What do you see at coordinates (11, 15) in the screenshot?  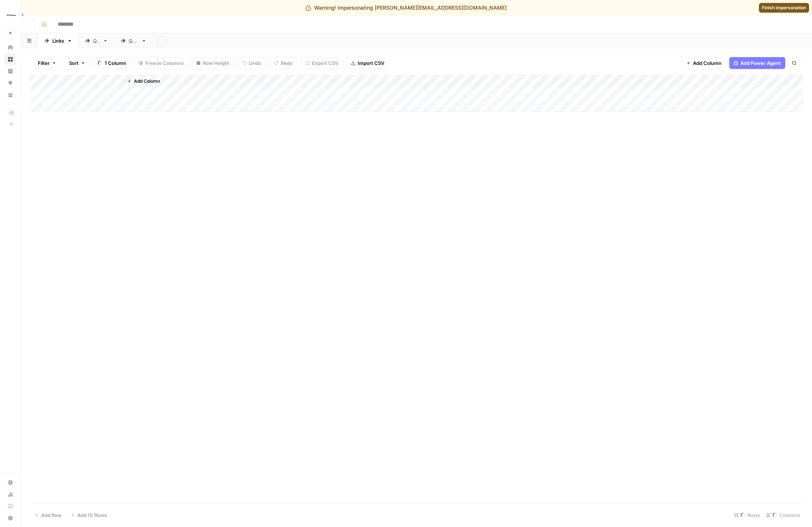 I see `button: Workspace: LegalZoom` at bounding box center [11, 15].